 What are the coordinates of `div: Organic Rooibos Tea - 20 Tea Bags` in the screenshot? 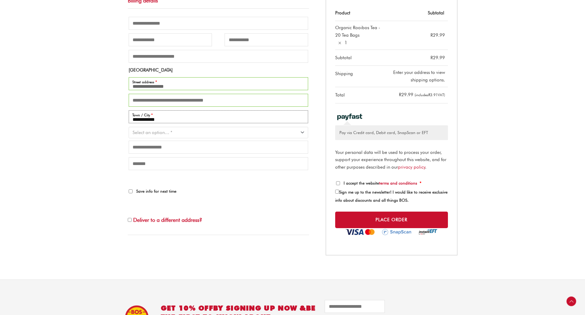 It's located at (359, 32).